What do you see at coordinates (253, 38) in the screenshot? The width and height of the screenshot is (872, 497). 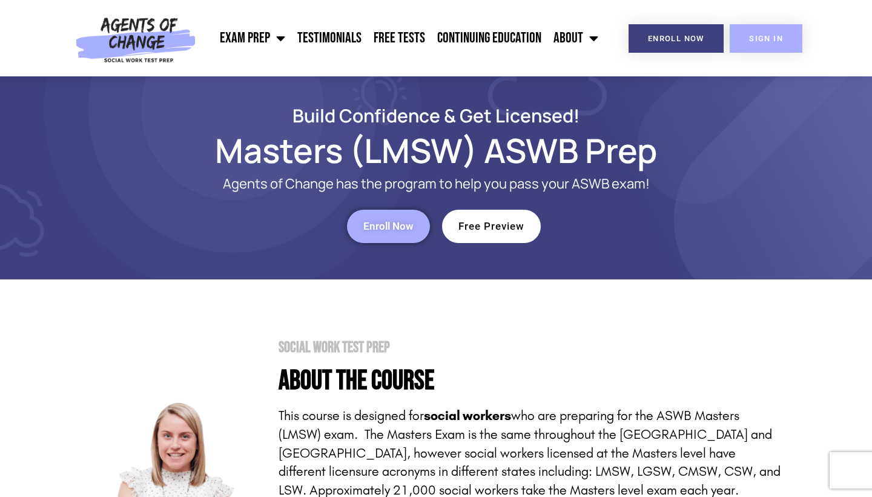 I see `a: Exam Prep` at bounding box center [253, 38].